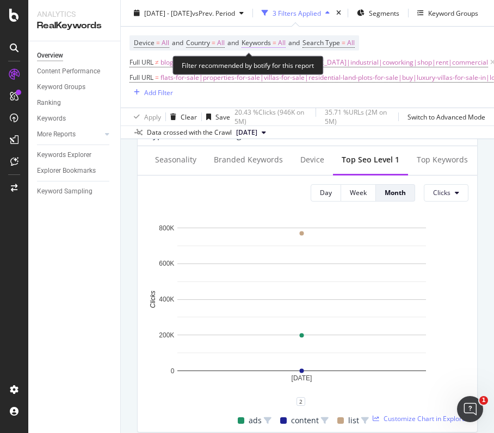 The image size is (494, 433). I want to click on div: Day, so click(326, 192).